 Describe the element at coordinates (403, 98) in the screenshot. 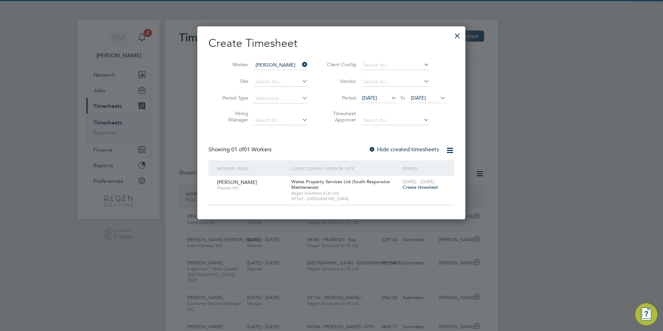

I see `span: To` at that location.